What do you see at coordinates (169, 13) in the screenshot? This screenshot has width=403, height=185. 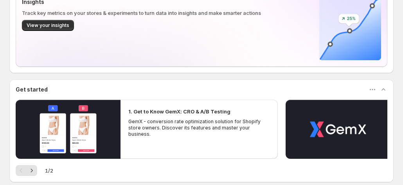 I see `p: Track key metrics on your stores & experiments to turn data into insights and make smarter actions` at bounding box center [169, 13].